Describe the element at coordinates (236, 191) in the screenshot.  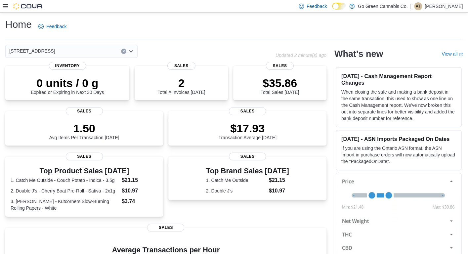
I see `dt: 2. Double J's` at that location.